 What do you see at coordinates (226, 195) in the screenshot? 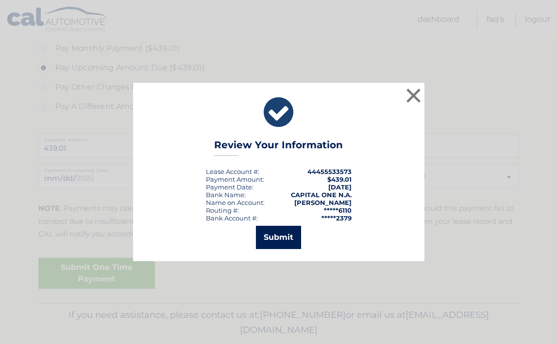
I see `div: Bank Name:` at bounding box center [226, 195].